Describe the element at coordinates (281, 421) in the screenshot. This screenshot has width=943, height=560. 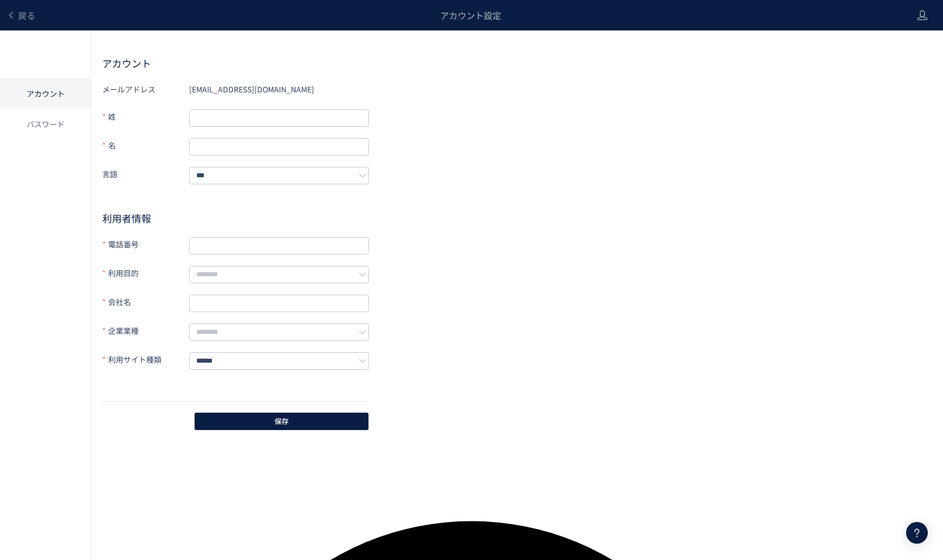
I see `span: 保存` at that location.